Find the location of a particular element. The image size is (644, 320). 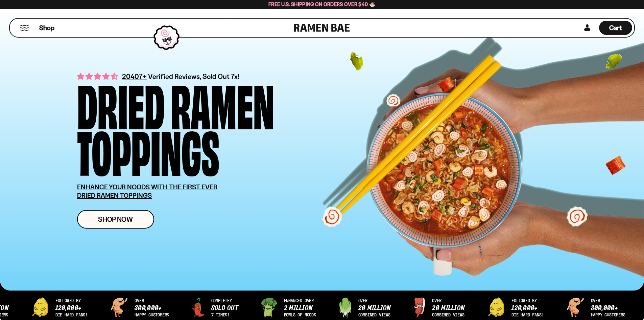

div: Dried is located at coordinates (121, 103).